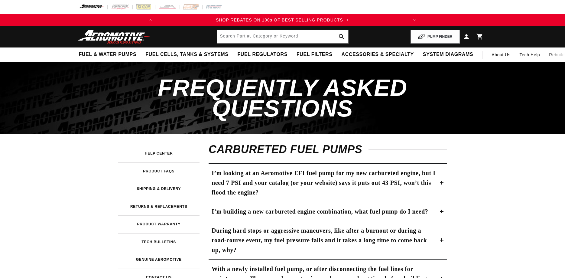 This screenshot has height=278, width=565. What do you see at coordinates (159, 224) in the screenshot?
I see `h3: Product Warranty` at bounding box center [159, 224].